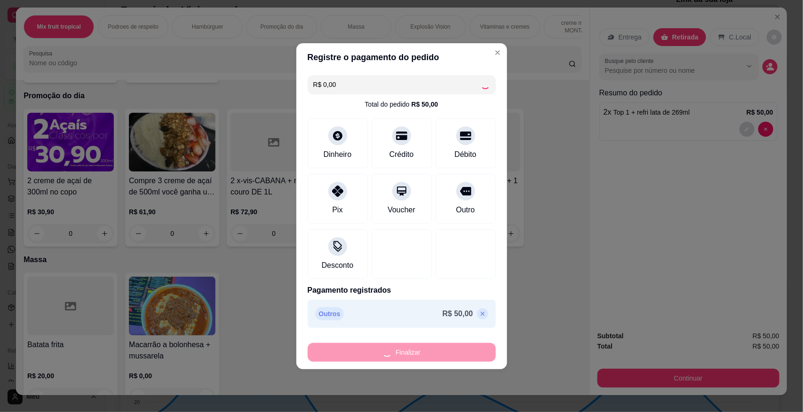 Image resolution: width=803 pixels, height=412 pixels. What do you see at coordinates (402, 291) in the screenshot?
I see `p: Pagamento registrados` at bounding box center [402, 291].